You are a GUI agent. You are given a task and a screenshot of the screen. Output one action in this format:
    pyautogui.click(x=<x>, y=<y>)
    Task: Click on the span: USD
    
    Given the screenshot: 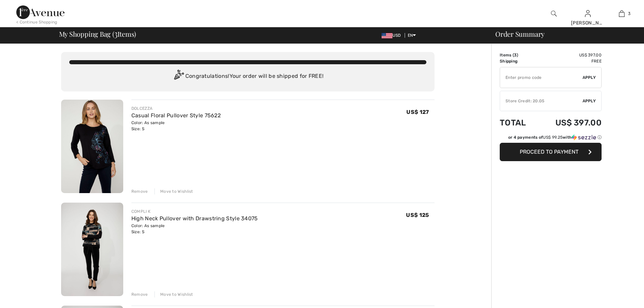 What is the action you would take?
    pyautogui.click(x=393, y=35)
    